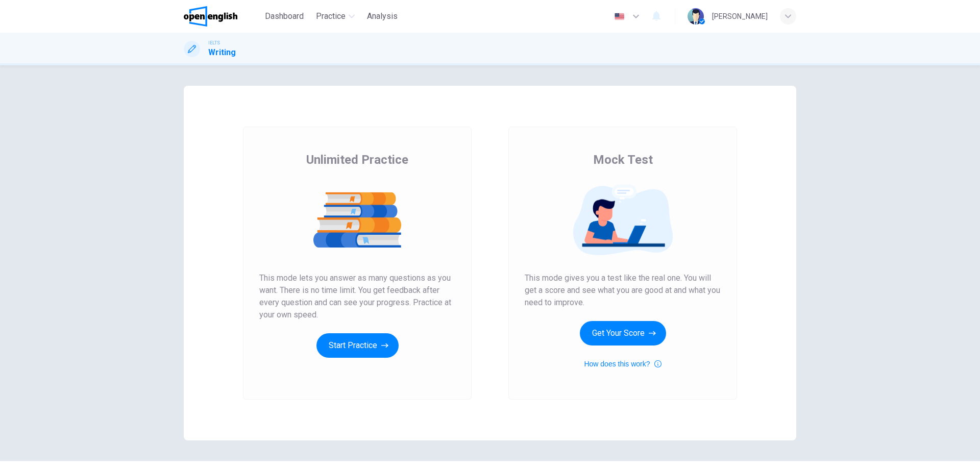 The image size is (980, 469). I want to click on button: How does this work?, so click(622, 364).